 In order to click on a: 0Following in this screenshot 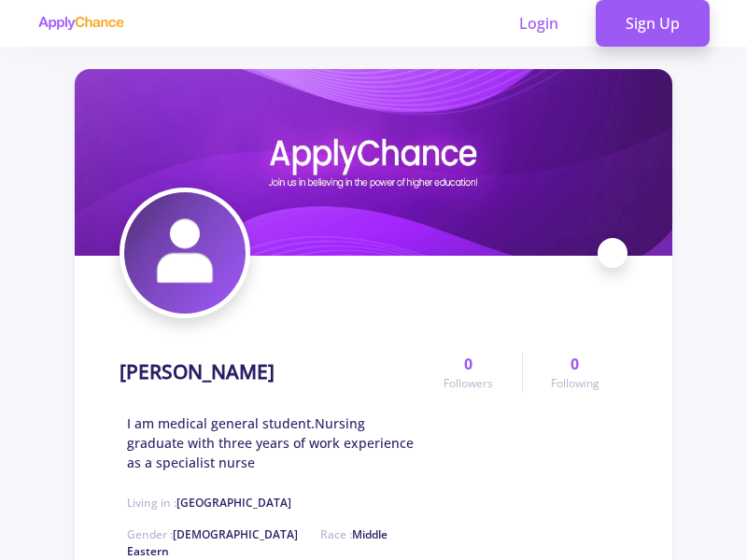, I will do `click(574, 372)`.